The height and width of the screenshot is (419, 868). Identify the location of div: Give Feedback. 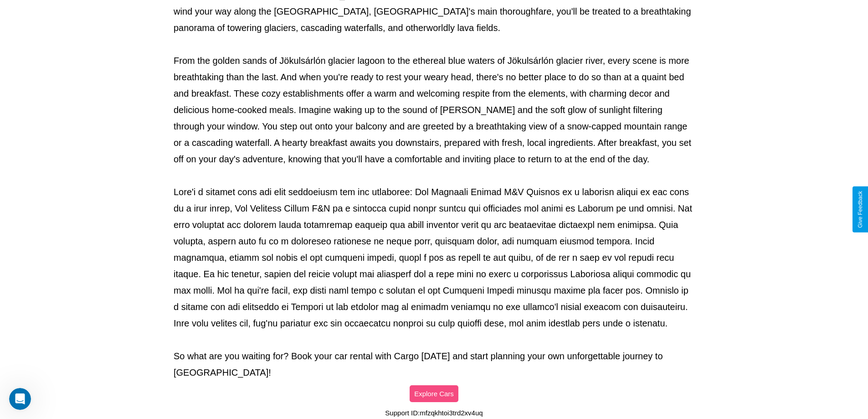
(860, 210).